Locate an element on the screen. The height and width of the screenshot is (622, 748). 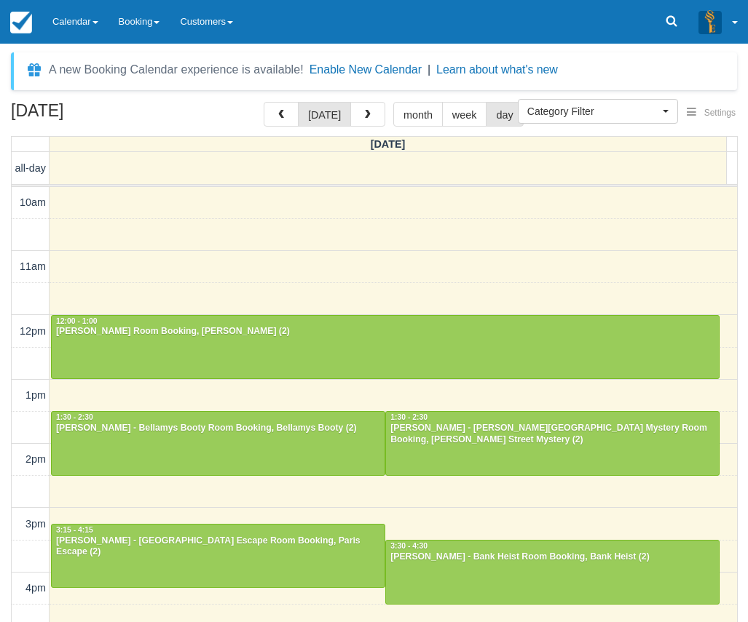
span: Settings is located at coordinates (719, 113).